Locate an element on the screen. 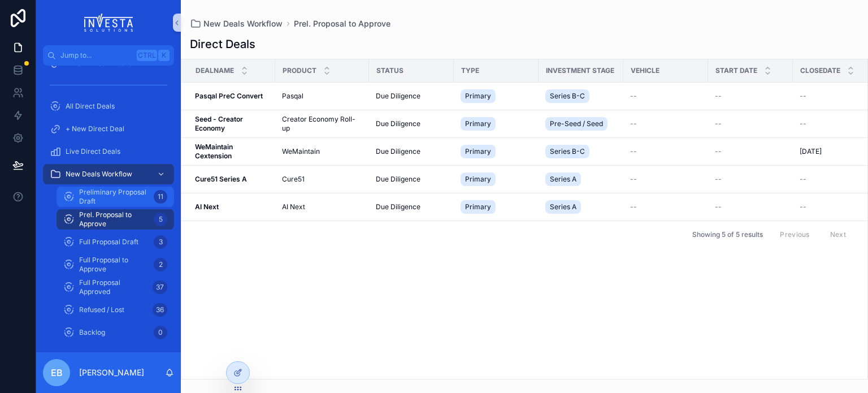  span: Full Proposal Draft is located at coordinates (109, 242).